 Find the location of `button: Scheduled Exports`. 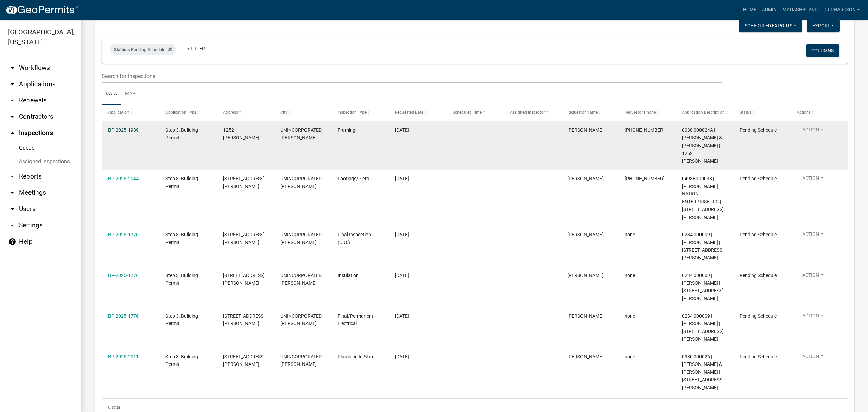

button: Scheduled Exports is located at coordinates (771, 26).